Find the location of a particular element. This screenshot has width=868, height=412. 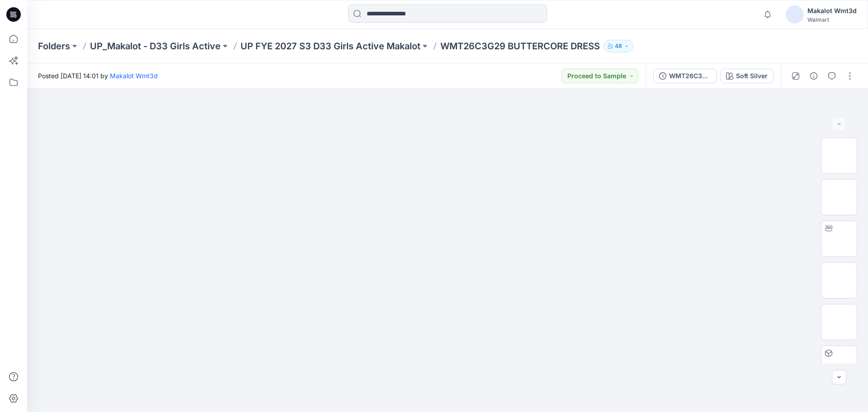

a: Folders is located at coordinates (54, 46).